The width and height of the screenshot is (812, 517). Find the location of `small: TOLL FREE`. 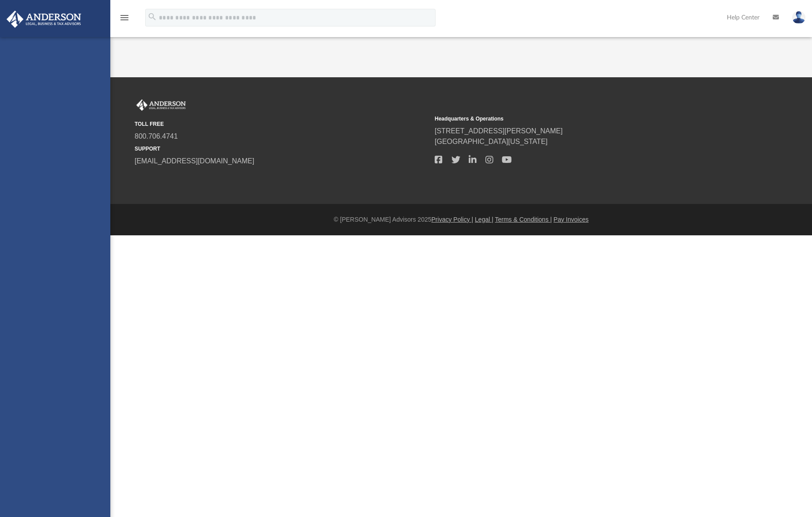

small: TOLL FREE is located at coordinates (282, 125).